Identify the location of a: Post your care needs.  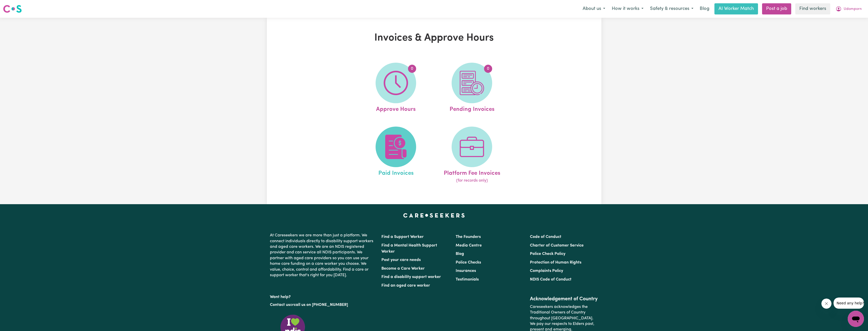
(401, 260).